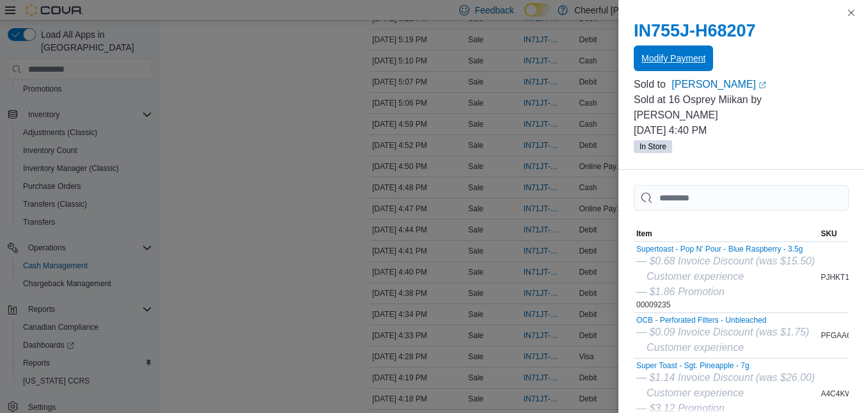 This screenshot has height=413, width=864. What do you see at coordinates (726, 233) in the screenshot?
I see `button: Item` at bounding box center [726, 233].